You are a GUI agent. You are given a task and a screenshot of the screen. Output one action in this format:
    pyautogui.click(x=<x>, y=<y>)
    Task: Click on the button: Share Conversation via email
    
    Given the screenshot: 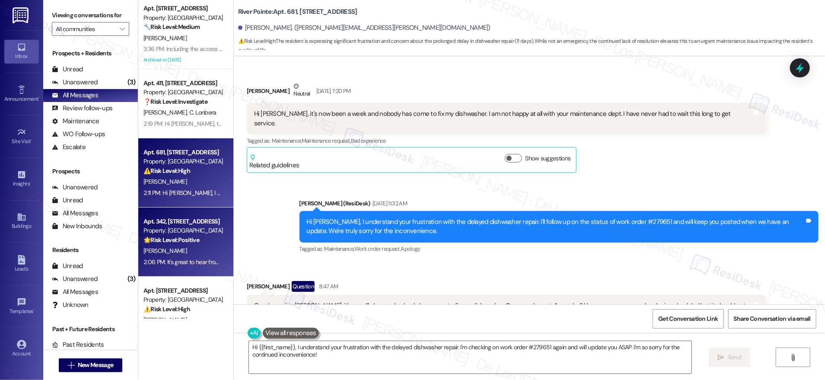 What is the action you would take?
    pyautogui.click(x=772, y=318)
    